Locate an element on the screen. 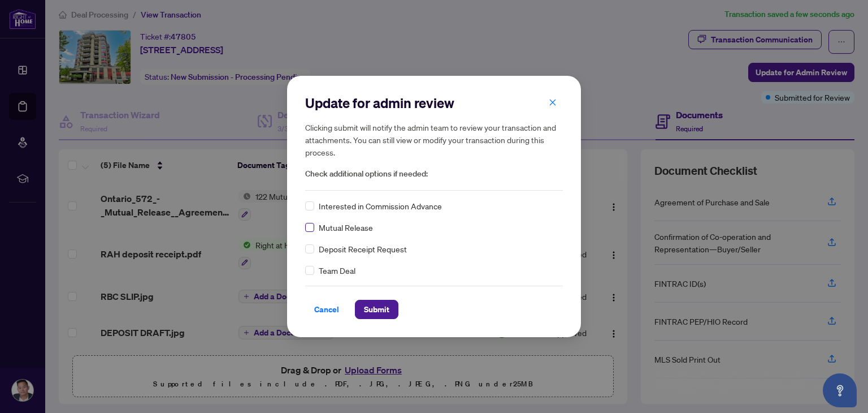  button: Cancel is located at coordinates (327, 310).